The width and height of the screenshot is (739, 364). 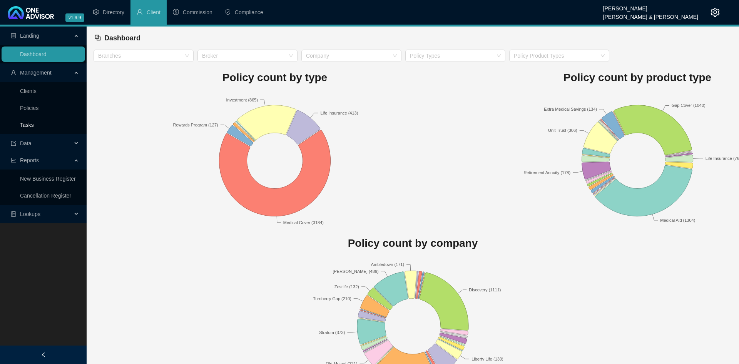 I want to click on span: profile, so click(x=13, y=36).